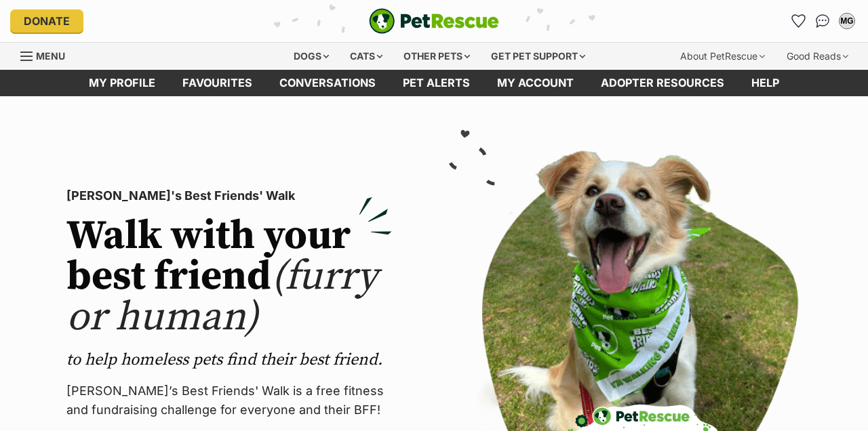  I want to click on img: logo-e224e6f780fb5917bec1dbf3a21bbac754714ae5b6737aabdf751b685950b380.svg, so click(434, 21).